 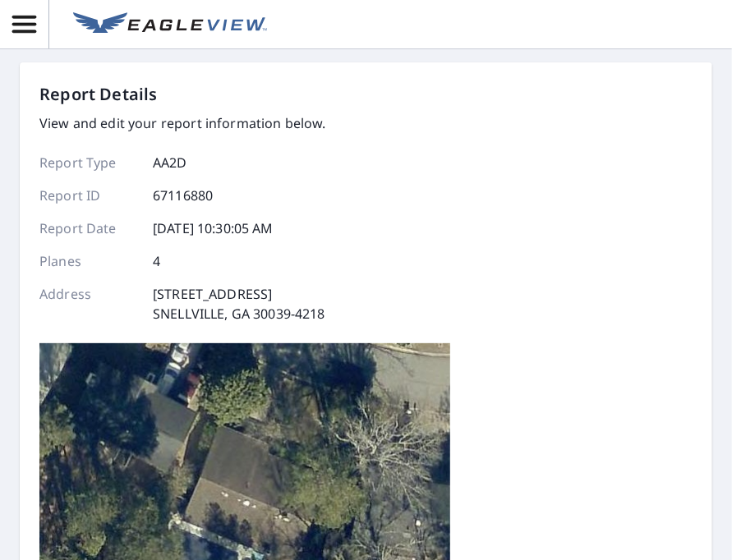 I want to click on p: 4, so click(x=156, y=261).